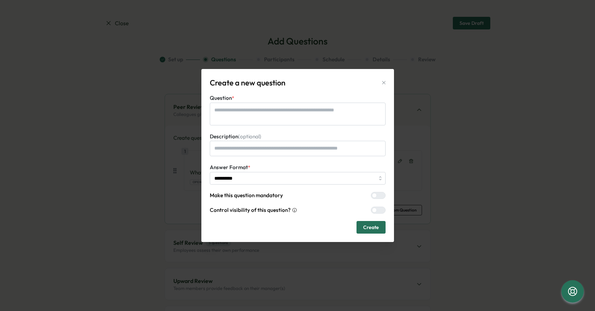 The image size is (595, 311). I want to click on span: Question, so click(221, 98).